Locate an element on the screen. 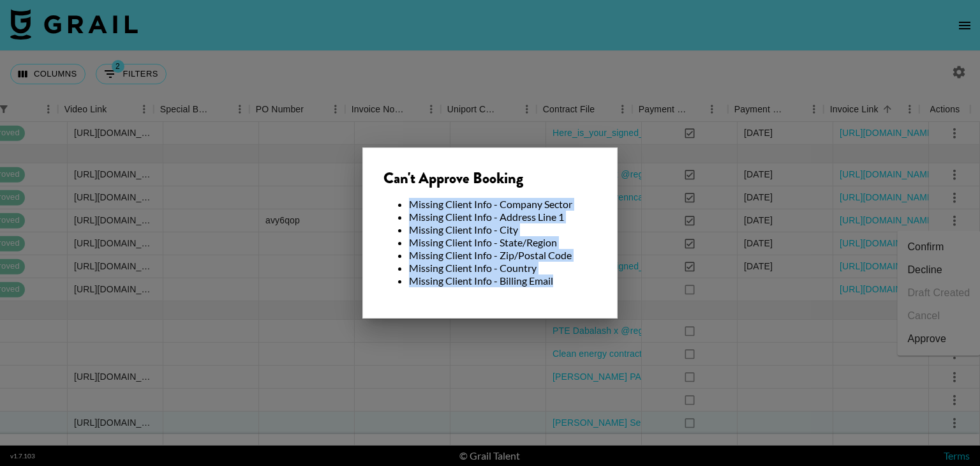 The width and height of the screenshot is (980, 466). li: Missing Client Info - Company Sector is located at coordinates (502, 204).